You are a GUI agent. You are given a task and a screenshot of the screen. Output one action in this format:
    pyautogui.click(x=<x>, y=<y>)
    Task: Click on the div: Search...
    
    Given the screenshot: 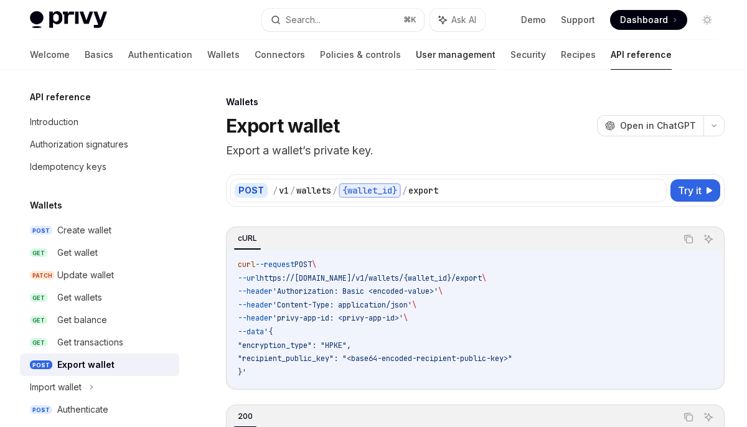 What is the action you would take?
    pyautogui.click(x=303, y=20)
    